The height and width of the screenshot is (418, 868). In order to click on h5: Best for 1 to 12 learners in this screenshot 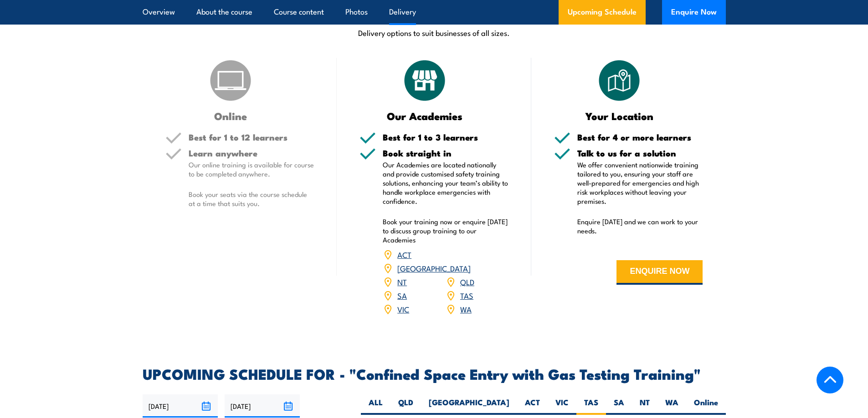, I will do `click(251, 137)`.